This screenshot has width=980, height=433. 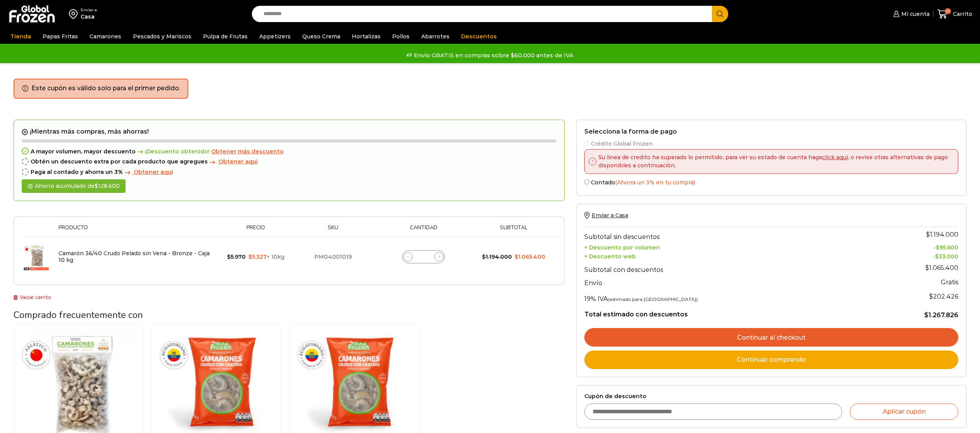 What do you see at coordinates (289, 172) in the screenshot?
I see `div: Paga al contado y ahorra un 3%` at bounding box center [289, 172].